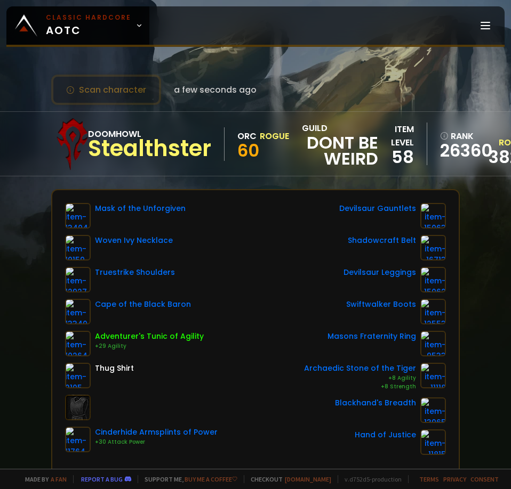  I want to click on div: Hand of Justice, so click(385, 435).